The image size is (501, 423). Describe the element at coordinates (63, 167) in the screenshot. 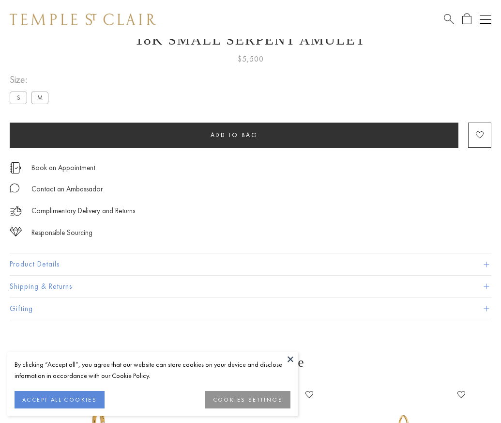

I see `a: Book an Appointment` at that location.